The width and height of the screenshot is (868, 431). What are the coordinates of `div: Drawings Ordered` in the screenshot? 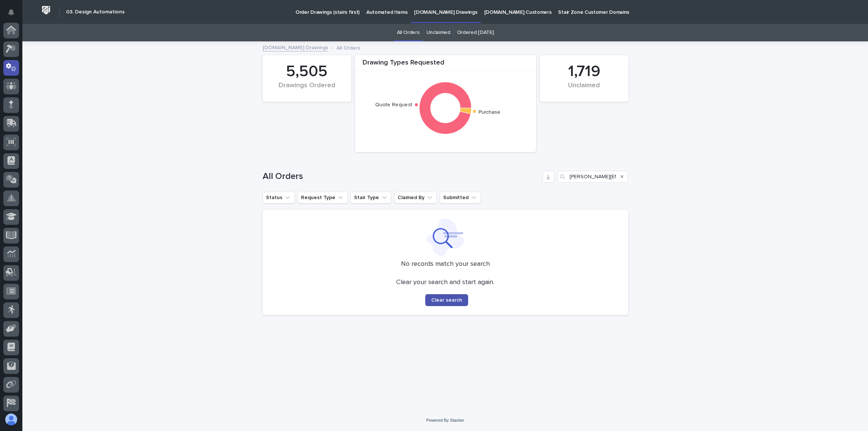 It's located at (307, 90).